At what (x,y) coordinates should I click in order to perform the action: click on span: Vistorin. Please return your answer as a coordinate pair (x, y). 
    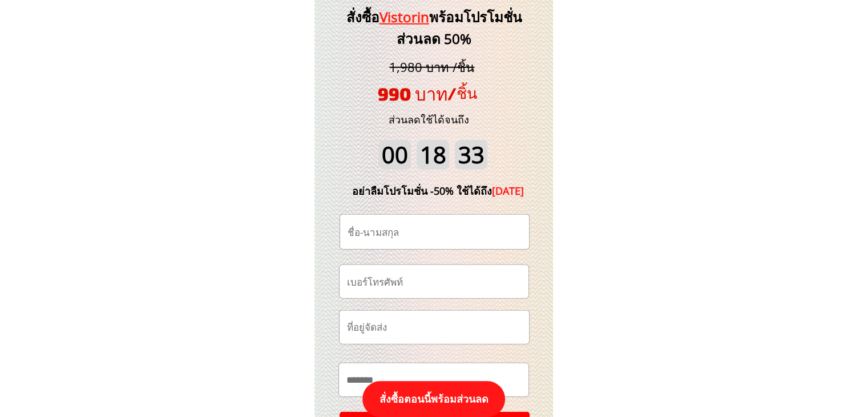
    Looking at the image, I should click on (404, 17).